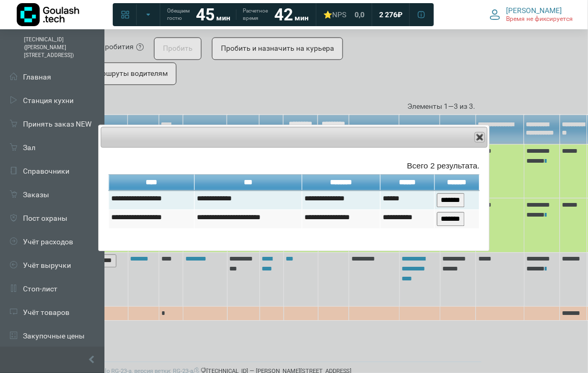  Describe the element at coordinates (48, 15) in the screenshot. I see `img: Логотип компании Goulash.tech` at that location.